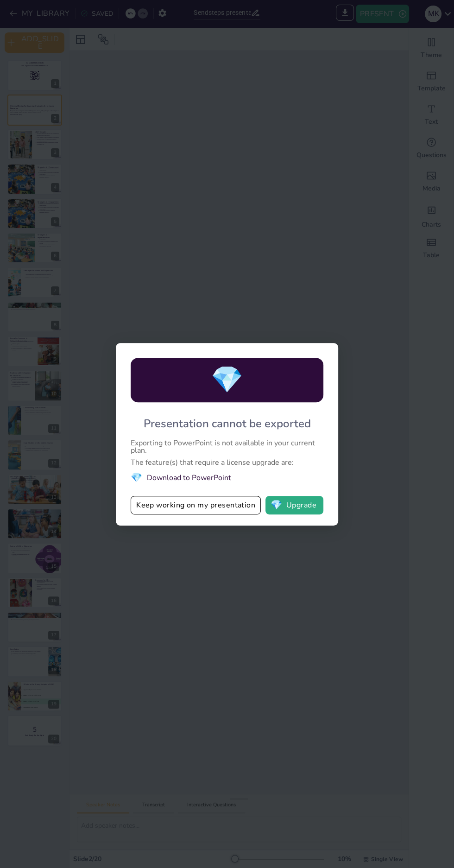  What do you see at coordinates (227, 462) in the screenshot?
I see `div: The feature(s) that require a license upgrade are:` at bounding box center [227, 462].